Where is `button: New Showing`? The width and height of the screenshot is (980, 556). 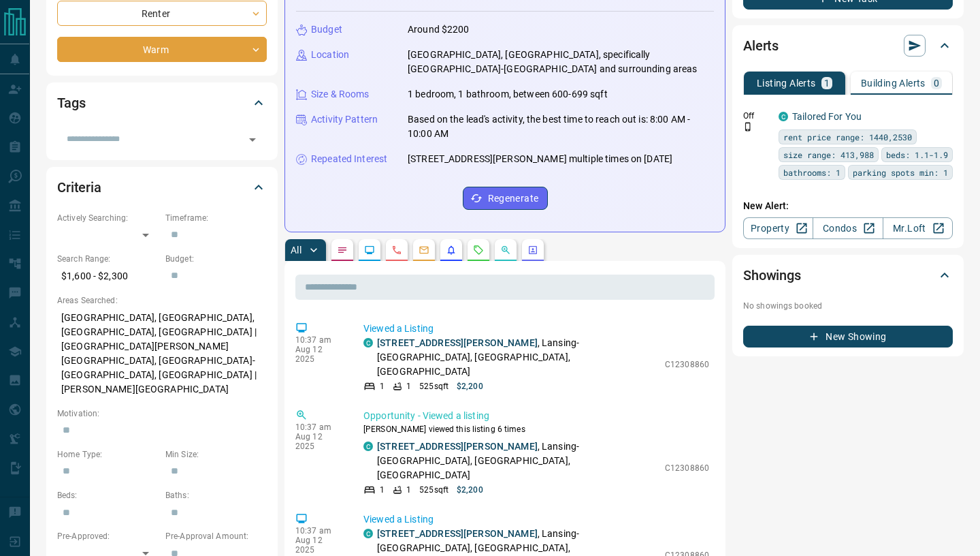 button: New Showing is located at coordinates (848, 336).